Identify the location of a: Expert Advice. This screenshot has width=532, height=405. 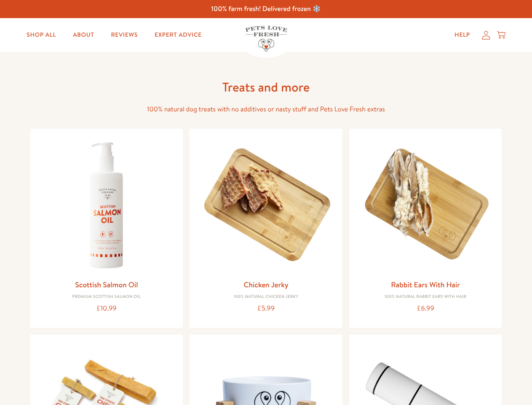
(178, 35).